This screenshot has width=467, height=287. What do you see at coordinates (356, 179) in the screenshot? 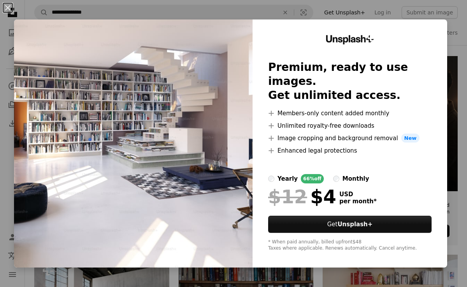
I see `div: monthly` at bounding box center [356, 179].